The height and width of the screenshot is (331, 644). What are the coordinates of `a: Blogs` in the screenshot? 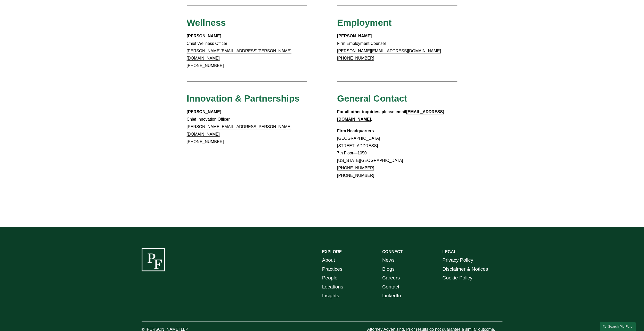 It's located at (389, 269).